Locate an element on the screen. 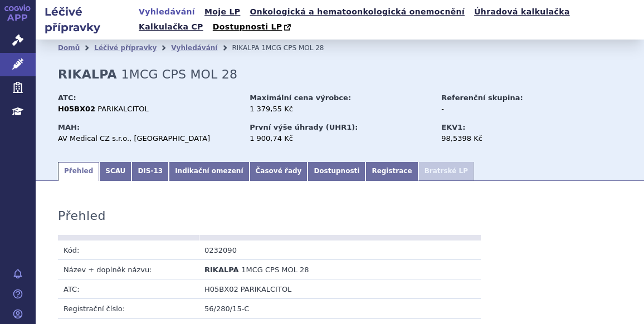 The image size is (644, 324). strong: H05BX02 is located at coordinates (77, 109).